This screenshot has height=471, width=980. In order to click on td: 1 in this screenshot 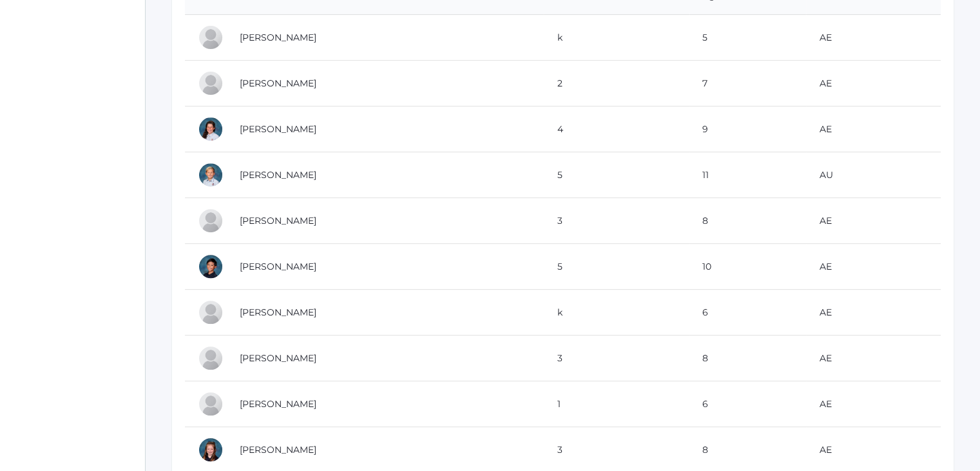, I will do `click(616, 403)`.